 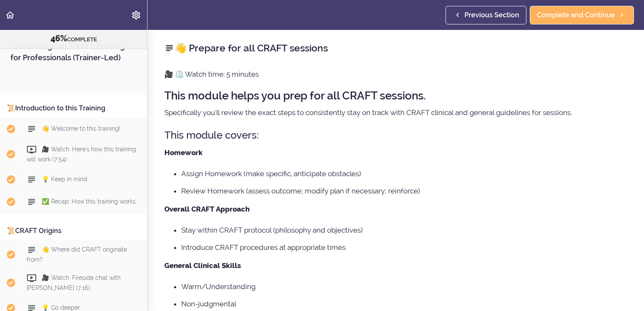 I want to click on span: ✅ Recap: How this training works, so click(x=89, y=201).